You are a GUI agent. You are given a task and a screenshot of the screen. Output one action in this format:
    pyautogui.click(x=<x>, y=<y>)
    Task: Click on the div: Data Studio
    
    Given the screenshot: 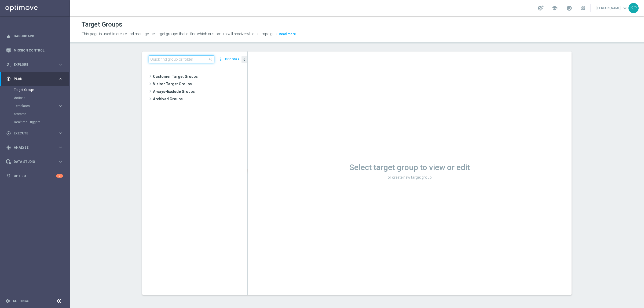 What is the action you would take?
    pyautogui.click(x=32, y=162)
    